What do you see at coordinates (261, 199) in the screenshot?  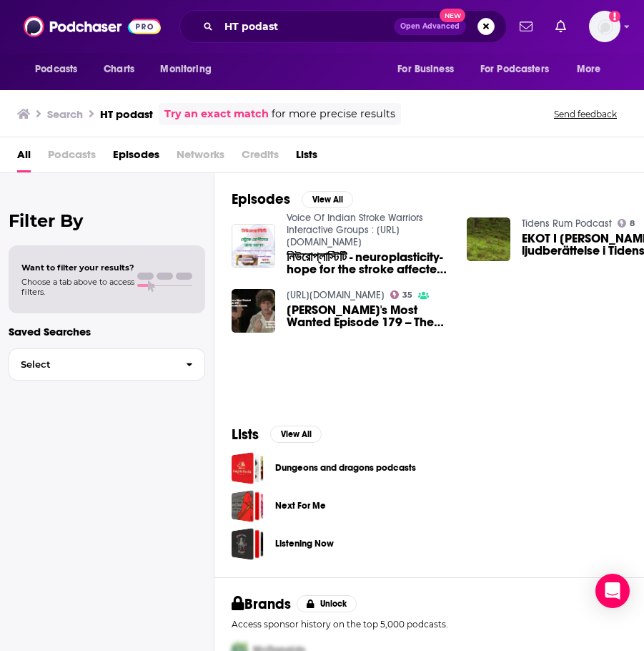 I see `h2: Episodes` at bounding box center [261, 199].